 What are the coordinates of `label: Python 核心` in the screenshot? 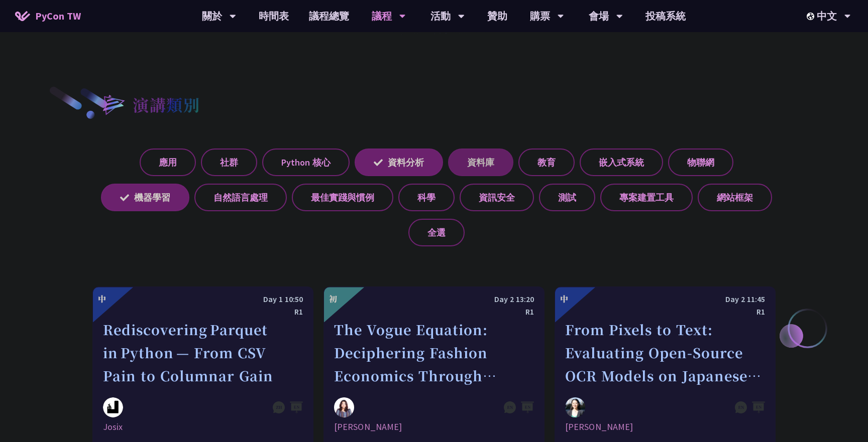 It's located at (306, 162).